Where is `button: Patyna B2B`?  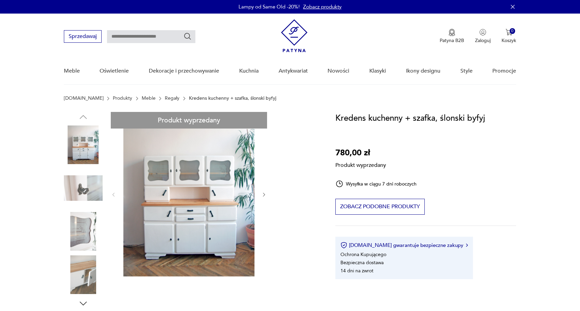 button: Patyna B2B is located at coordinates (452, 36).